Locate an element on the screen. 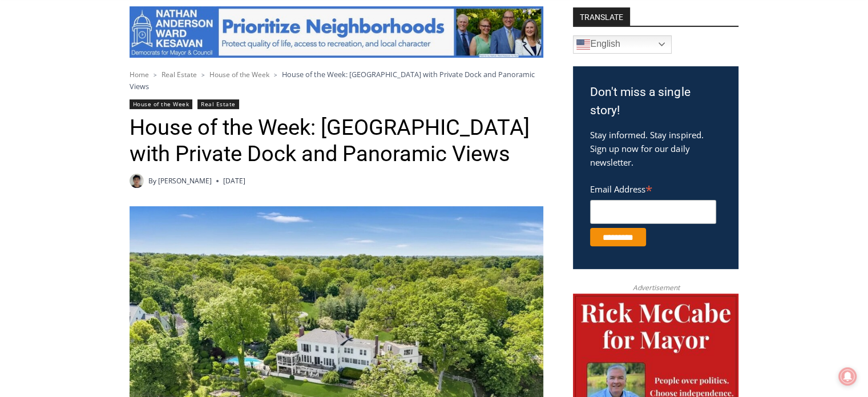 The image size is (868, 397). a: Author image is located at coordinates (136, 180).